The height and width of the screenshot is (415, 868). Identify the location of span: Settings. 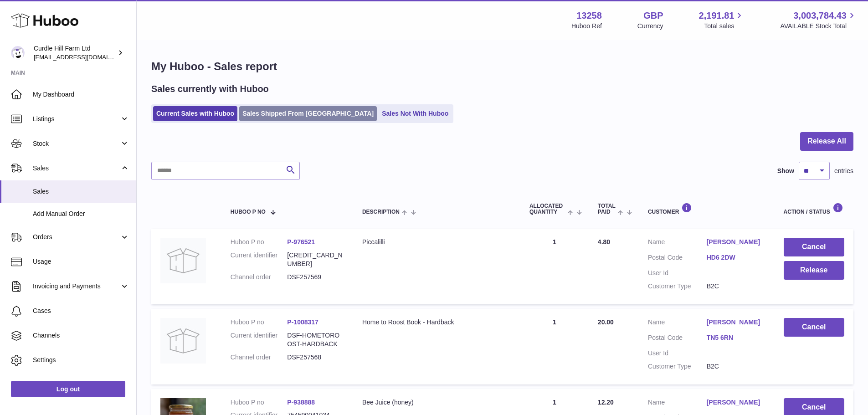
(81, 360).